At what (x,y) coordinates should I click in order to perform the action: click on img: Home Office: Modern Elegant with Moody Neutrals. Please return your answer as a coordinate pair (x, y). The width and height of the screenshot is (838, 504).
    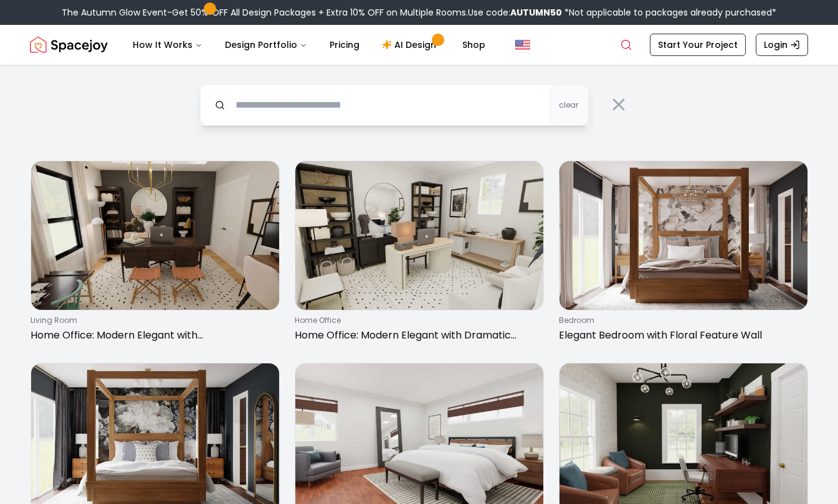
    Looking at the image, I should click on (155, 235).